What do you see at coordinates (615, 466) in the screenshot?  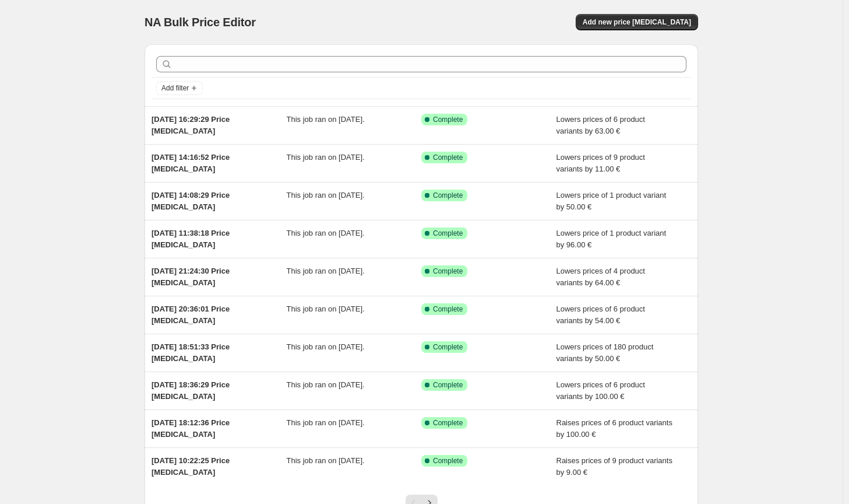 I see `span: Raises prices of 9 product variants by 9.00 €` at bounding box center [615, 466].